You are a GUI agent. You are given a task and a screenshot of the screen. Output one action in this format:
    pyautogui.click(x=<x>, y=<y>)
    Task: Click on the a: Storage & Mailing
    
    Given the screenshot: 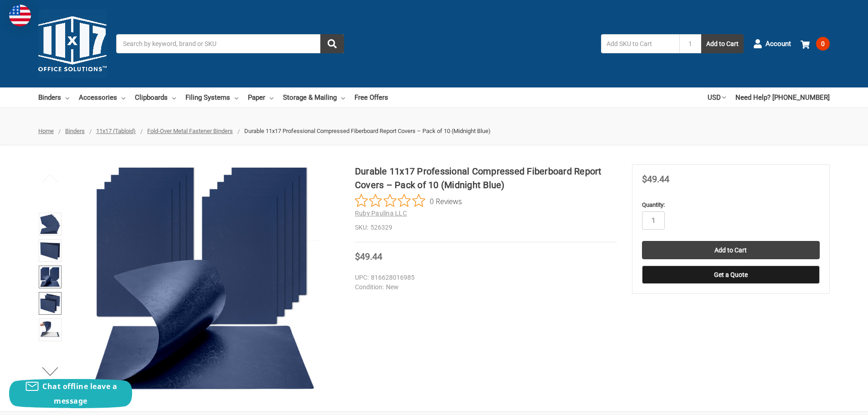 What is the action you would take?
    pyautogui.click(x=314, y=98)
    